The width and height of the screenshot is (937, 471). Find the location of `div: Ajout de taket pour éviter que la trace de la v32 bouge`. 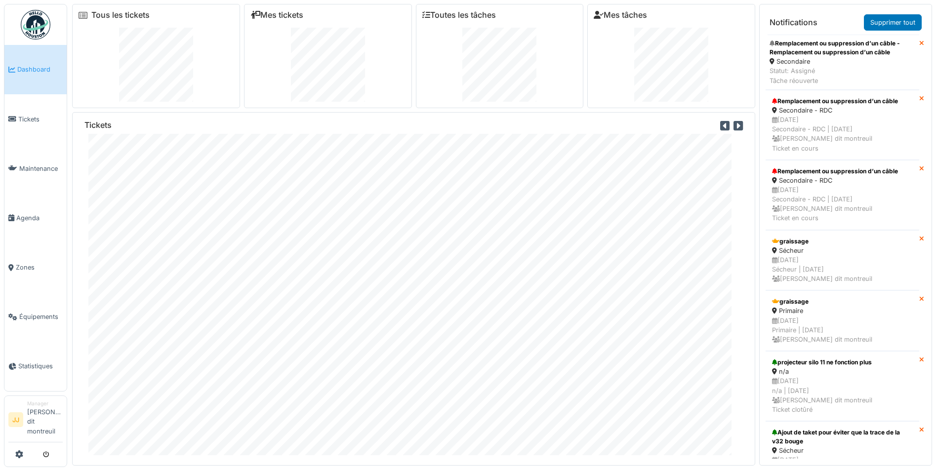

div: Ajout de taket pour éviter que la trace de la v32 bouge is located at coordinates (842, 437).